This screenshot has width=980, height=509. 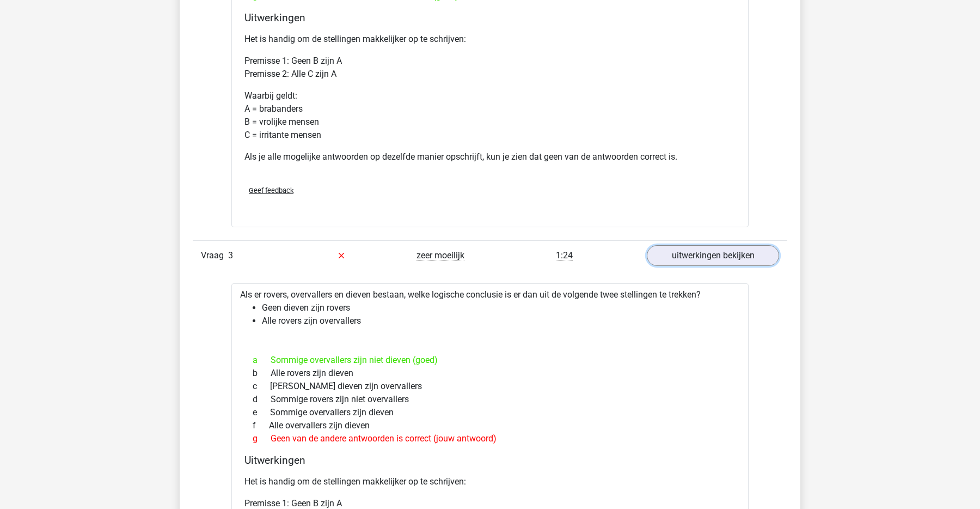 What do you see at coordinates (501, 321) in the screenshot?
I see `li: Alle rovers zijn overvallers` at bounding box center [501, 321].